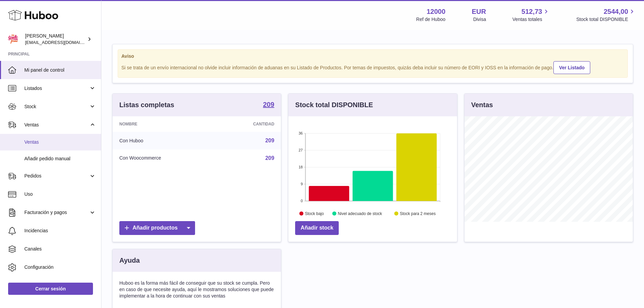 The height and width of the screenshot is (308, 644). What do you see at coordinates (60, 70) in the screenshot?
I see `span: Mi panel de control` at bounding box center [60, 70].